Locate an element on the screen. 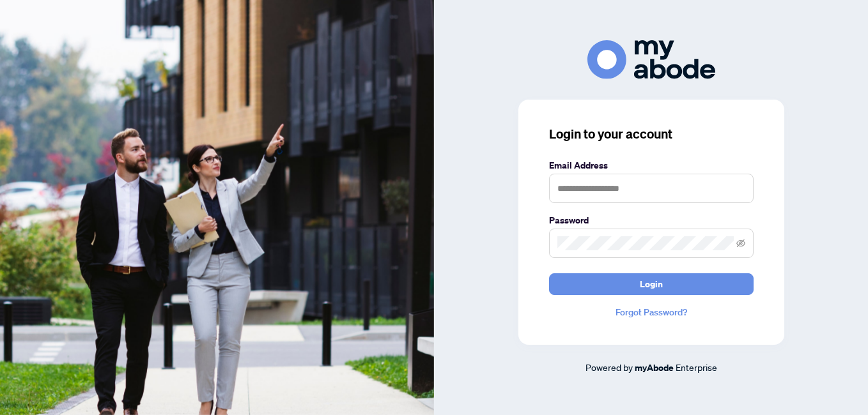  h3: Login to your account is located at coordinates (651, 134).